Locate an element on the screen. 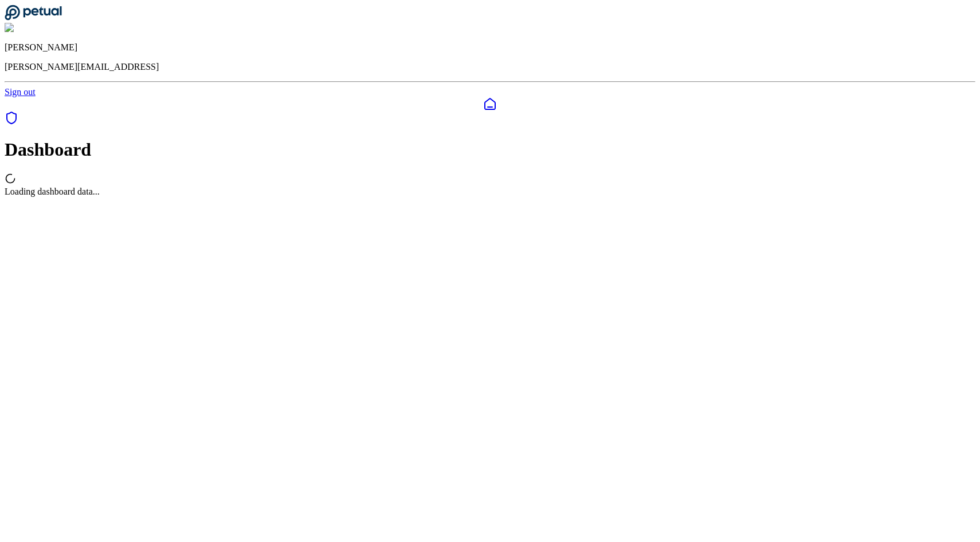 This screenshot has width=980, height=542. div: Loading dashboard data... is located at coordinates (490, 192).